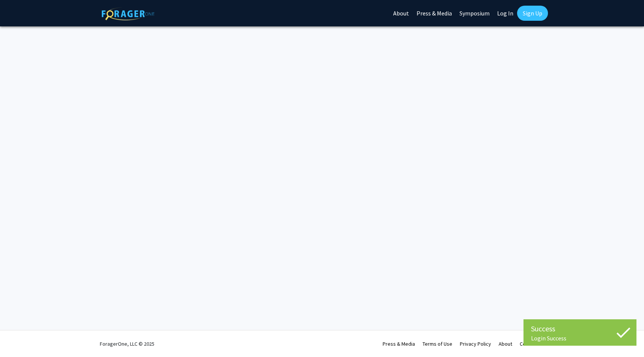  What do you see at coordinates (127, 344) in the screenshot?
I see `div: ForagerOne, LLC © 2025` at bounding box center [127, 344].